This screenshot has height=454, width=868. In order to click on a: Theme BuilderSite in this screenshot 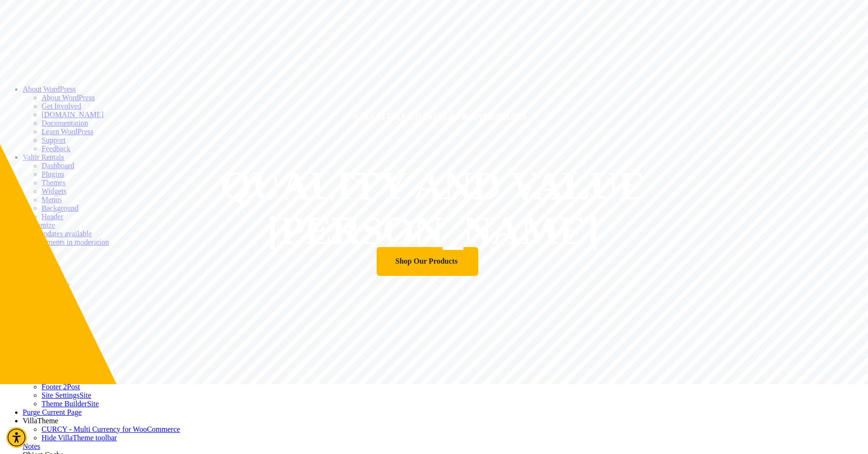, I will do `click(70, 404)`.